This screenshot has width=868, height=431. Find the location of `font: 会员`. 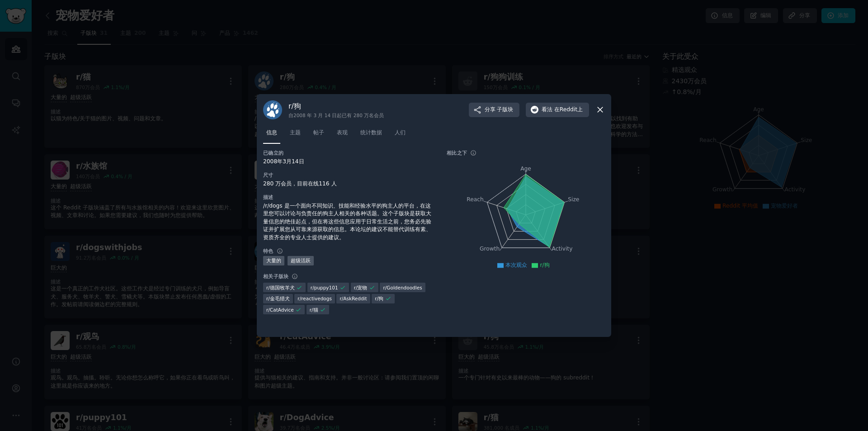

font: 会员 is located at coordinates (379, 115).